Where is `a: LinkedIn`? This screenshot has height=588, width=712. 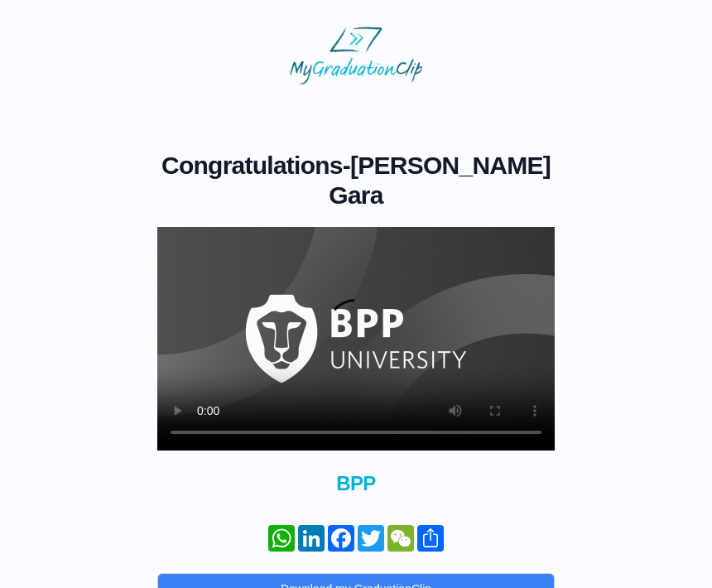 a: LinkedIn is located at coordinates (311, 538).